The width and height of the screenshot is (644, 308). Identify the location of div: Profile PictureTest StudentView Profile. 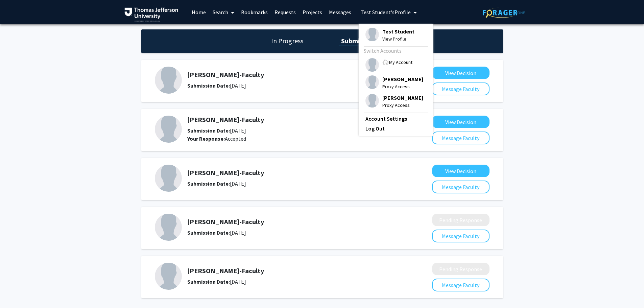
(390, 35).